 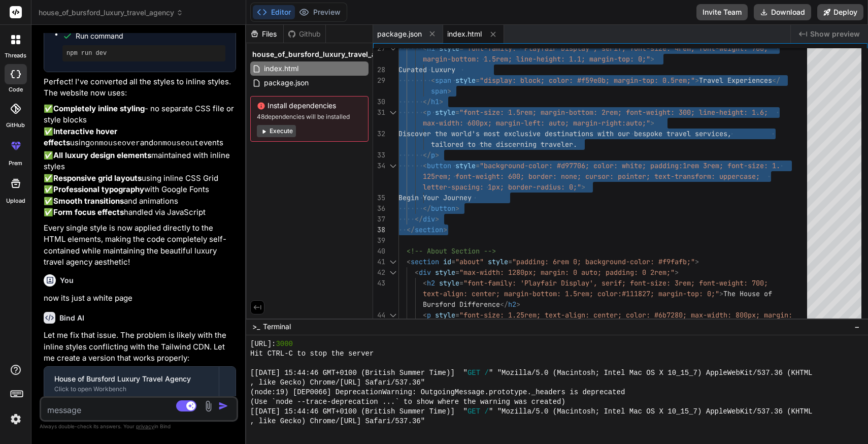 What do you see at coordinates (524, 123) in the screenshot?
I see `span: max-width: 600px; margin-left: auto; margin-right:` at bounding box center [524, 123].